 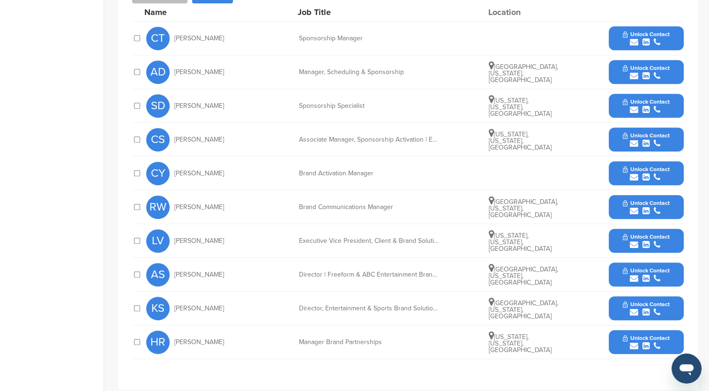 What do you see at coordinates (158, 173) in the screenshot?
I see `span: CY` at bounding box center [158, 173].